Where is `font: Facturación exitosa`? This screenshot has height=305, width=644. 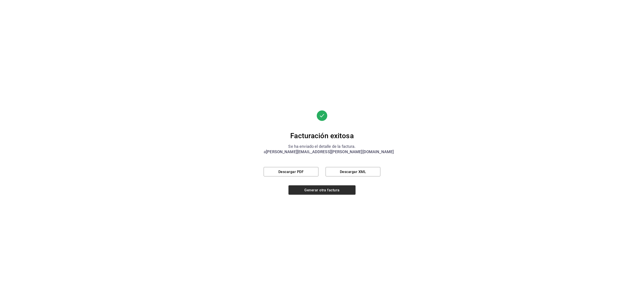
font: Facturación exitosa is located at coordinates (322, 136).